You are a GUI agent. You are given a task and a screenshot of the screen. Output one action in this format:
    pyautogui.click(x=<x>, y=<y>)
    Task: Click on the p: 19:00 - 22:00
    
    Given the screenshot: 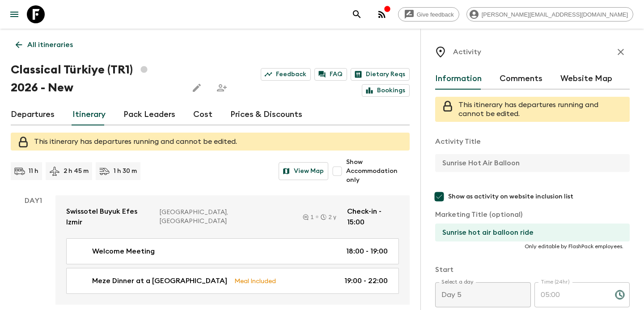 What is the action you would take?
    pyautogui.click(x=366, y=281)
    